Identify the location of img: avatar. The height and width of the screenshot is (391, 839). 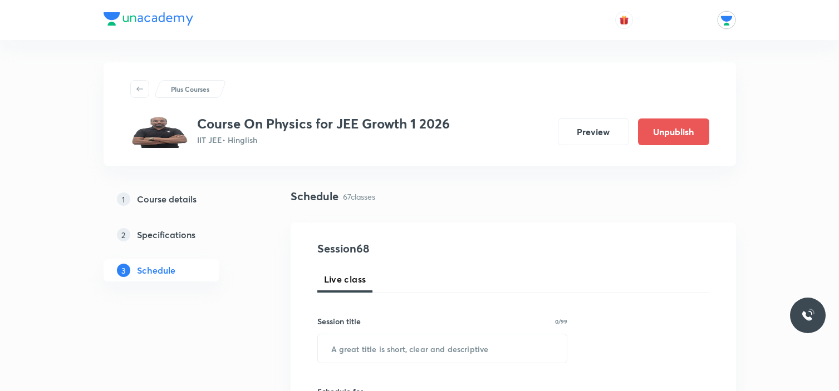
(624, 20).